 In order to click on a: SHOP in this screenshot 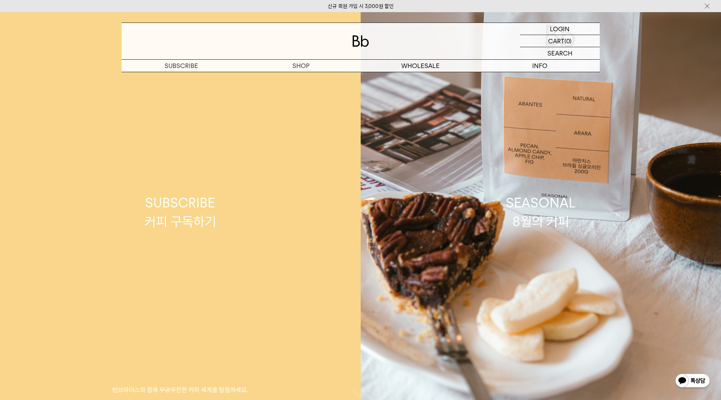, I will do `click(301, 66)`.